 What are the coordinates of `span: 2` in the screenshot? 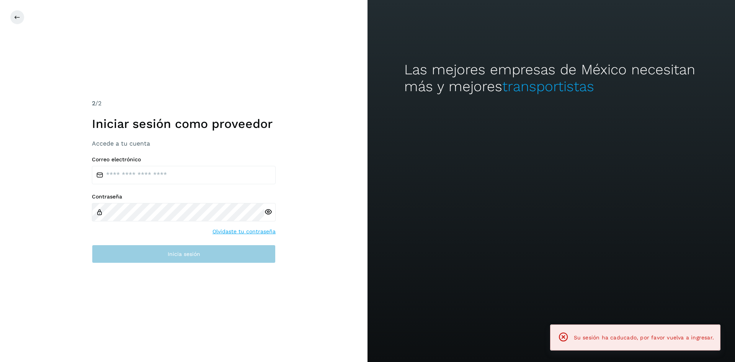 It's located at (93, 103).